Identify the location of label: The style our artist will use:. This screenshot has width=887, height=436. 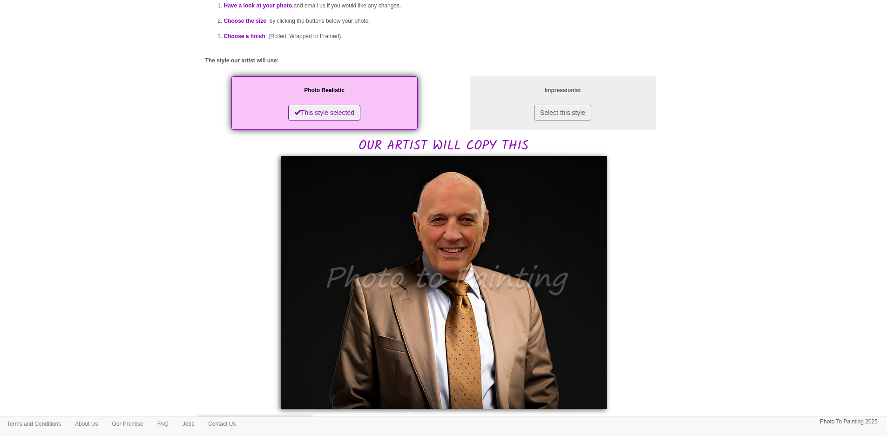
(242, 61).